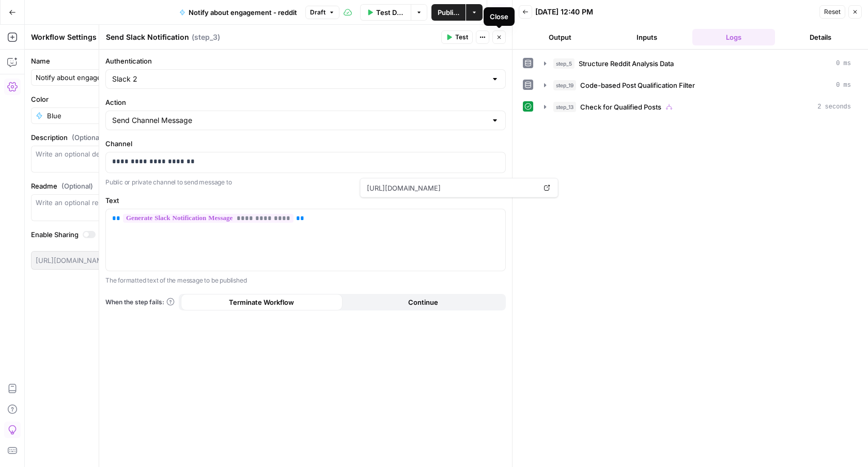 Image resolution: width=868 pixels, height=467 pixels. What do you see at coordinates (299, 79) in the screenshot?
I see `input: Slack 2` at bounding box center [299, 79].